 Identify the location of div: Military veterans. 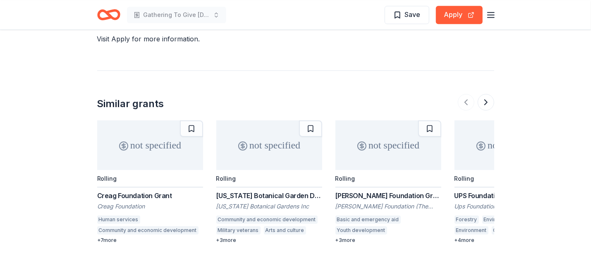
(238, 230).